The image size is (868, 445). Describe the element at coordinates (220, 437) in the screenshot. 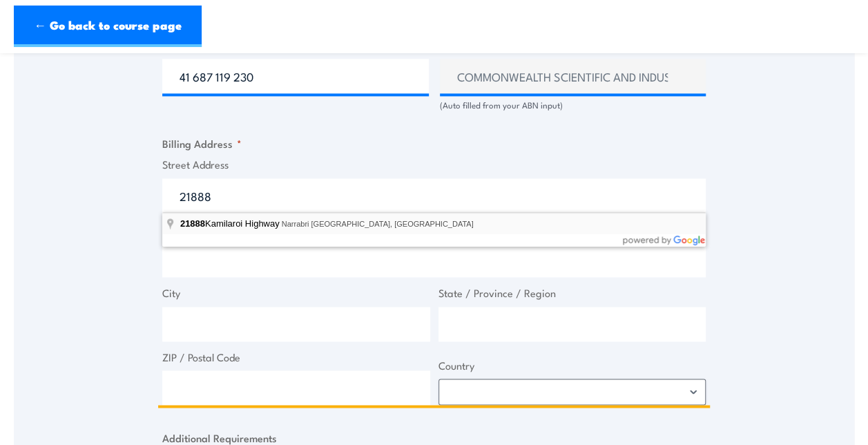

I see `legend: Additional Requirements` at that location.